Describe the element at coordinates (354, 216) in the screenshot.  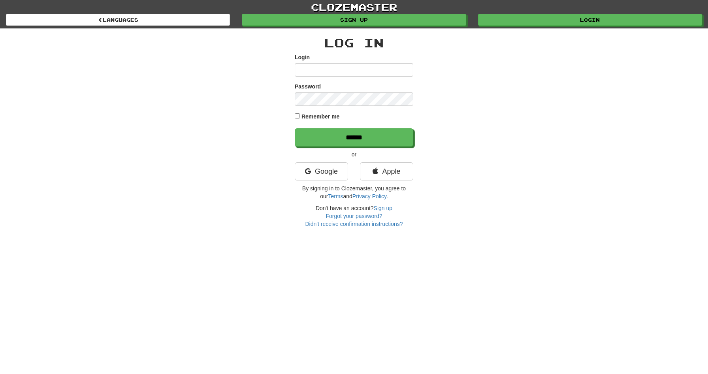
I see `a: Forgot your password?` at that location.